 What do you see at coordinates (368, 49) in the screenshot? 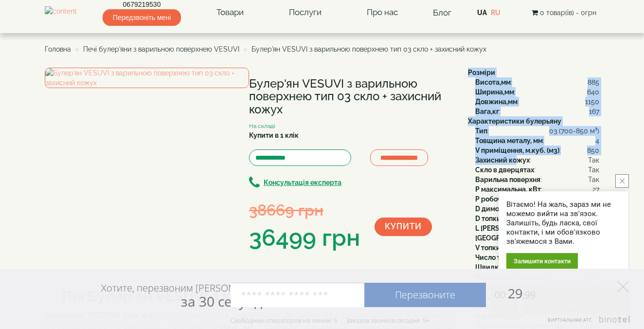
I see `span: Булер'ян VESUVI з варильною поверхнею тип 03 скло + захисний кожух` at bounding box center [368, 49].